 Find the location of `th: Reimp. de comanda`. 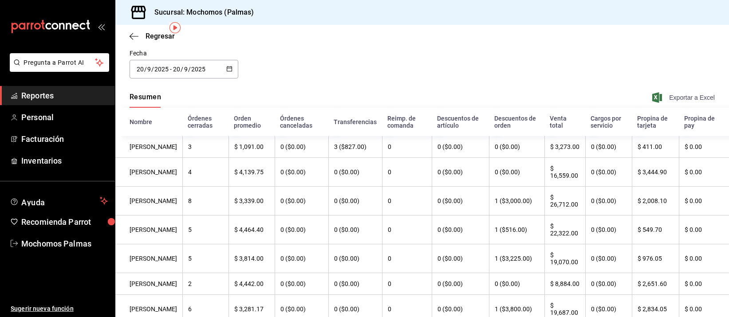

th: Reimp. de comanda is located at coordinates (407, 122).